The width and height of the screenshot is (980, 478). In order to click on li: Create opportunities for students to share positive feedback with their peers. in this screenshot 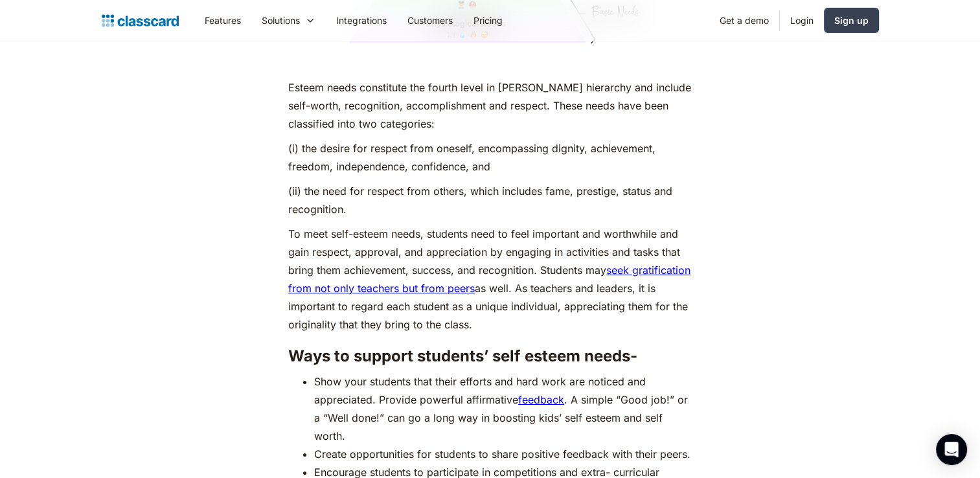, I will do `click(502, 454)`.